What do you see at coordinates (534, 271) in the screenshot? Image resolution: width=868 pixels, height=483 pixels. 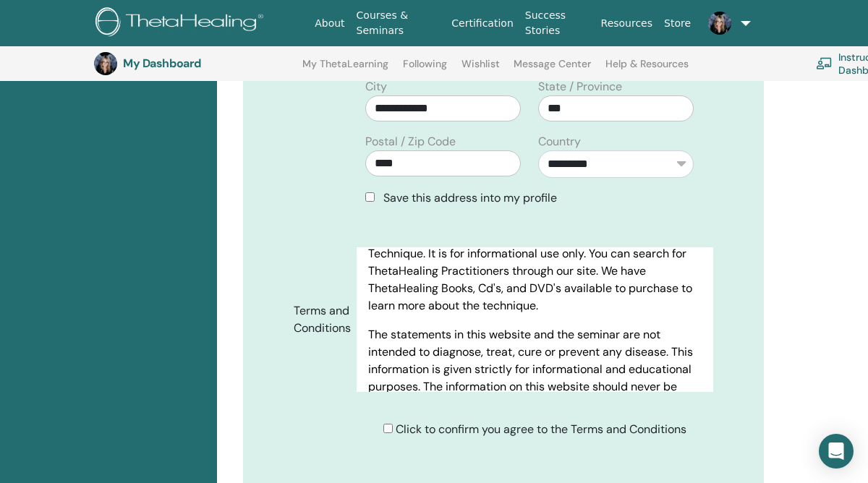 I see `p: This site provides information about the ThetaHealing Technique. It is for informational use only...` at bounding box center [534, 271].